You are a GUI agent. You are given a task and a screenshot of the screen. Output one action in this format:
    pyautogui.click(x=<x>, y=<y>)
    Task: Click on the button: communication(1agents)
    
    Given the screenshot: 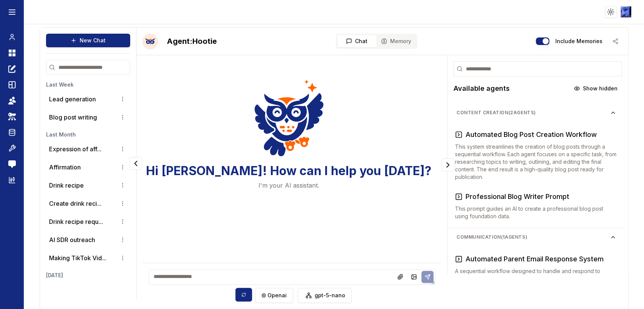 What is the action you would take?
    pyautogui.click(x=537, y=237)
    